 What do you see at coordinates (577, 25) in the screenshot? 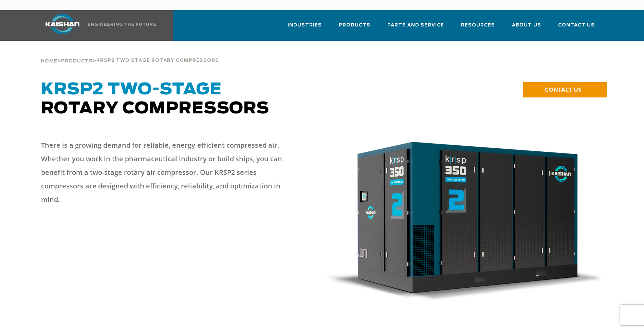
I see `span: Contact Us` at bounding box center [577, 25].